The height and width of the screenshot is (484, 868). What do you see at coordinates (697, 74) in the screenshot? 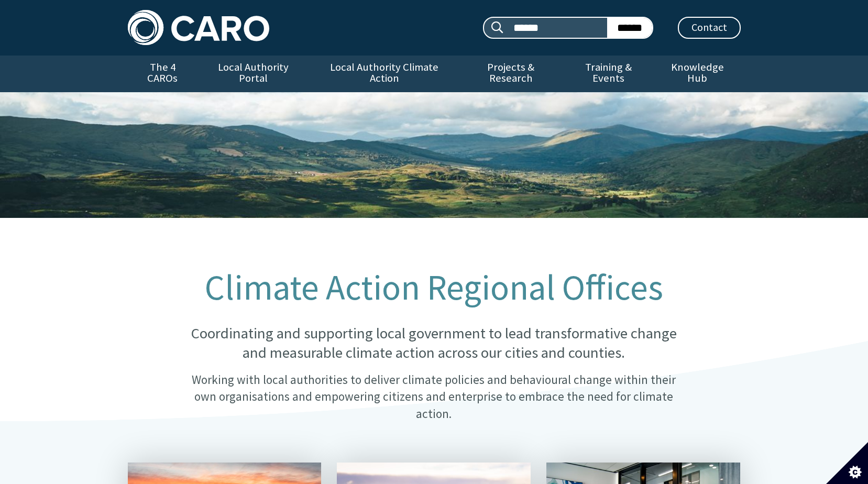
I see `a: Knowledge Hub` at bounding box center [697, 74].